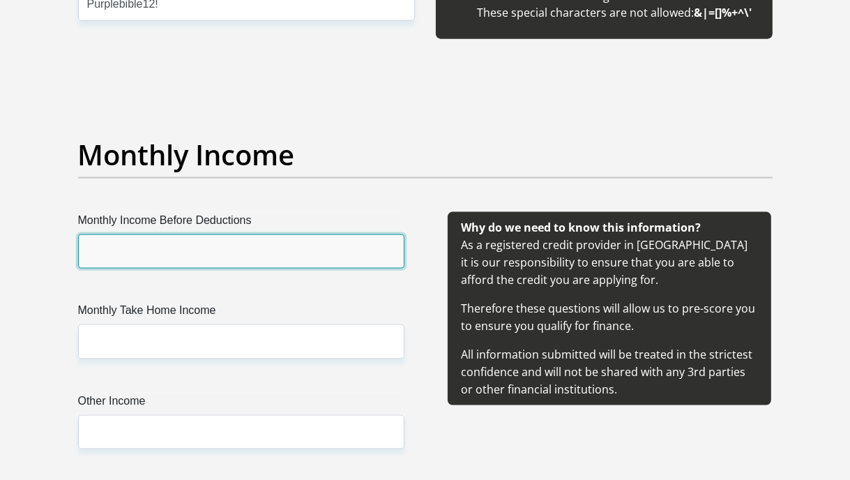  What do you see at coordinates (241, 432) in the screenshot?
I see `input: Other Income` at bounding box center [241, 432].